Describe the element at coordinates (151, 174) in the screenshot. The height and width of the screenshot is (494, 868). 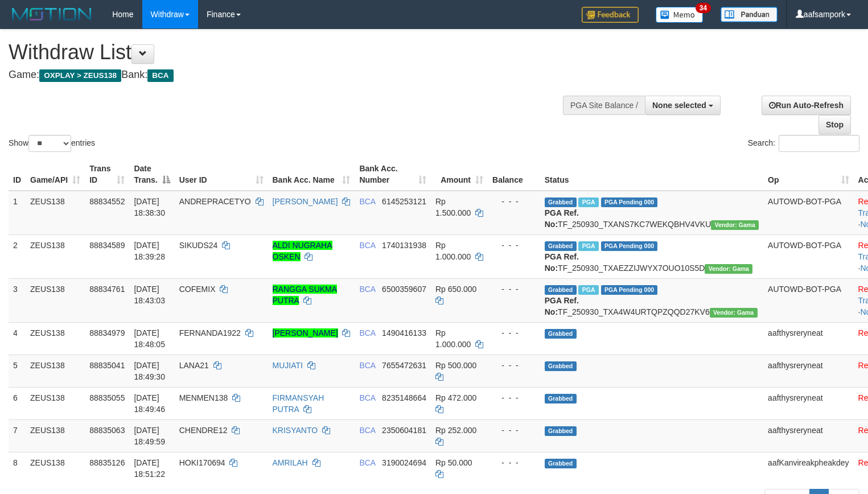
I see `th: Date Trans.: activate to sort column descending` at that location.